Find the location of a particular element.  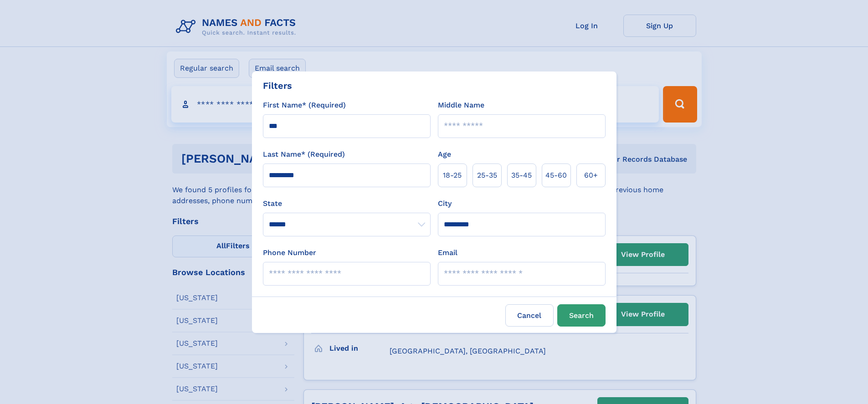

span: 25‑35 is located at coordinates (487, 176).